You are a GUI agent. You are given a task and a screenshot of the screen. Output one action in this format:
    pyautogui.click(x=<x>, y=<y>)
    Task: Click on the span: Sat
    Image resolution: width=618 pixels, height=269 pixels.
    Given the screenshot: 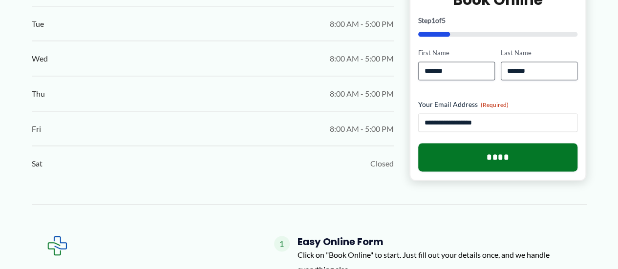 What is the action you would take?
    pyautogui.click(x=37, y=164)
    